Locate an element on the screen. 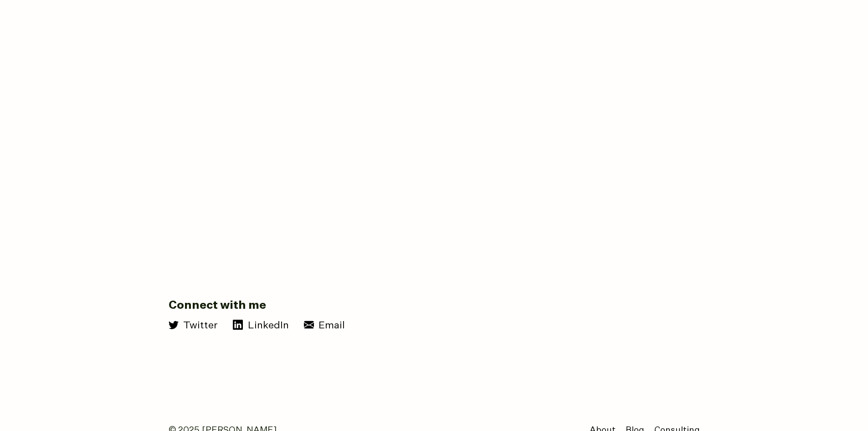 The image size is (868, 431). a: Twitter is located at coordinates (193, 325).